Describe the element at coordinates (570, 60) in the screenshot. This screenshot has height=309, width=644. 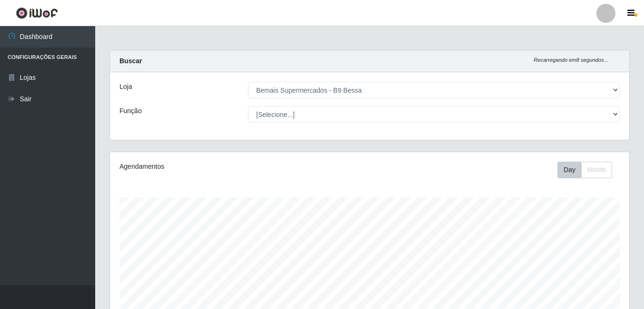
I see `i: Recarregando em 8 segundos...` at that location.